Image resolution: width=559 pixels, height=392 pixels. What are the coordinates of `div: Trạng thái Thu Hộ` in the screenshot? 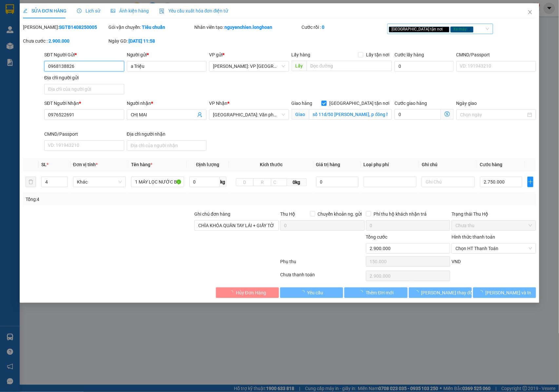 It's located at (494, 214).